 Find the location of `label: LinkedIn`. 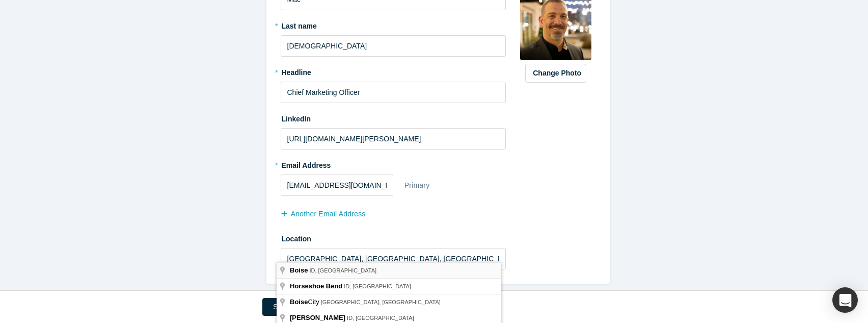

label: LinkedIn is located at coordinates (296, 117).